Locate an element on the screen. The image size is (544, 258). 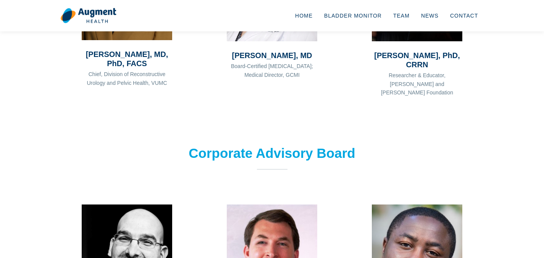
a: Team is located at coordinates (401, 16).